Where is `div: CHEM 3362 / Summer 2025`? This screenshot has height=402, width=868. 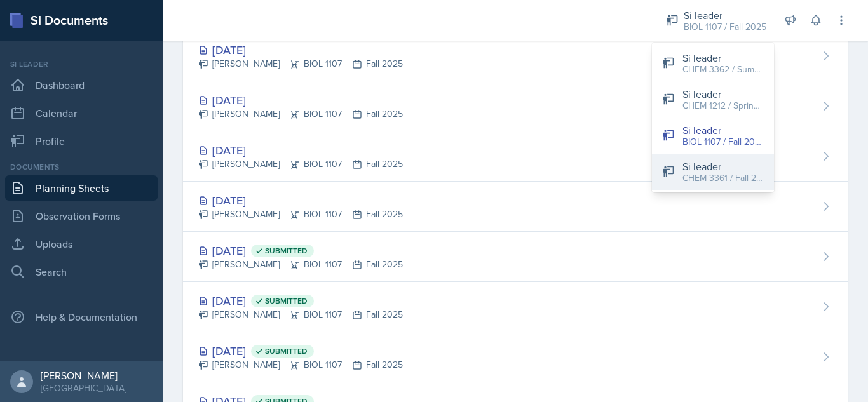
div: CHEM 3362 / Summer 2025 is located at coordinates (723, 69).